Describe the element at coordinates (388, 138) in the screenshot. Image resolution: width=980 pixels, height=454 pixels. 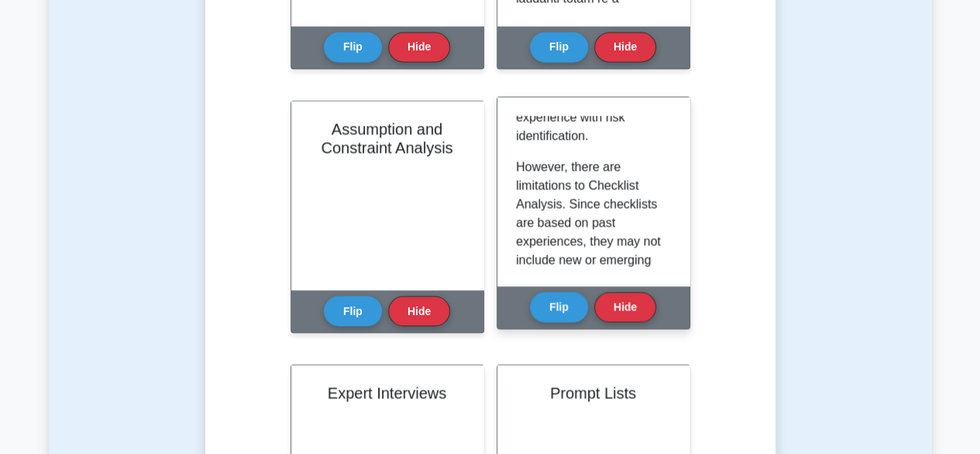
I see `h2: Assumption and Constraint Analysis` at that location.